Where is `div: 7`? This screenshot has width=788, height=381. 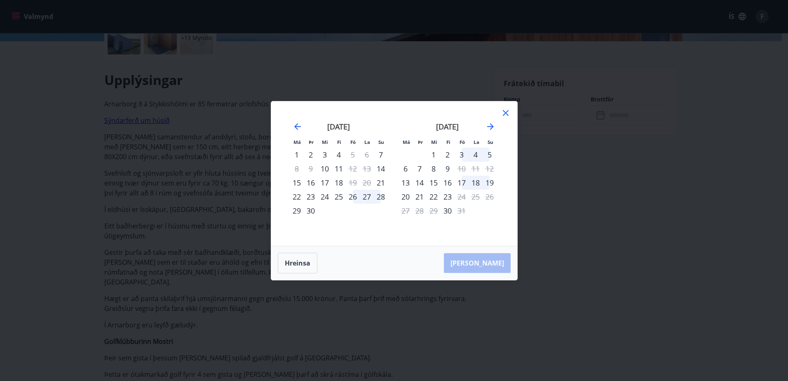 div: 7 is located at coordinates (419, 168).